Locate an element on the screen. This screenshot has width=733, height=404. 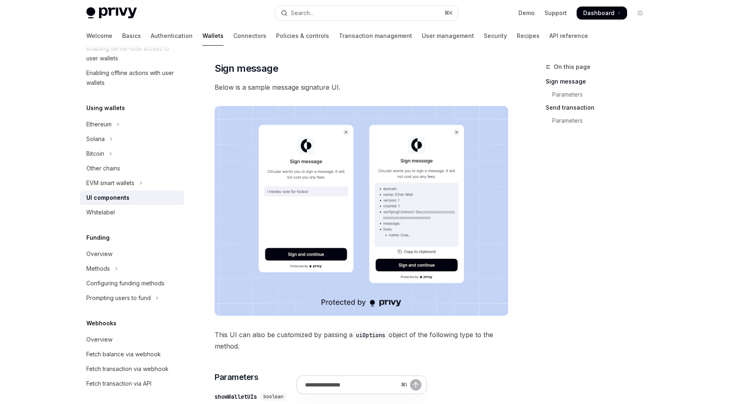
a: Other chains is located at coordinates (132, 168).